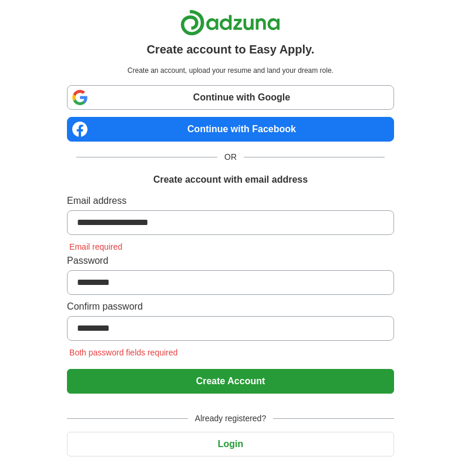 This screenshot has width=461, height=470. I want to click on button: Create Account, so click(230, 381).